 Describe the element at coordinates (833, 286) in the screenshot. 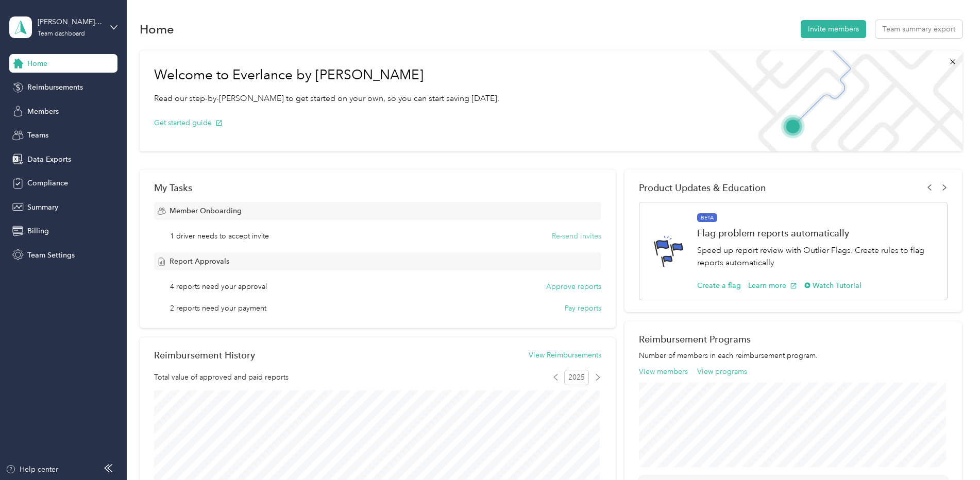

I see `div: Watch Tutorial` at that location.